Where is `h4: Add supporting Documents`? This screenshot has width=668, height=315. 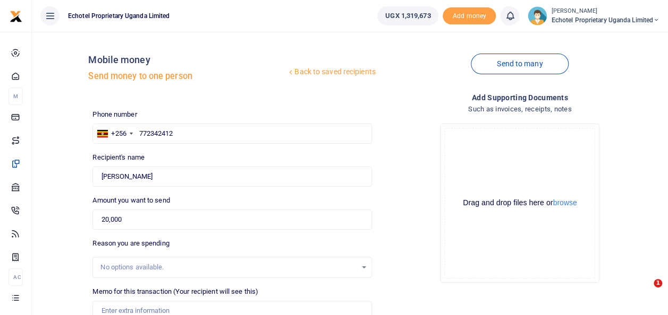 h4: Add supporting Documents is located at coordinates (519, 98).